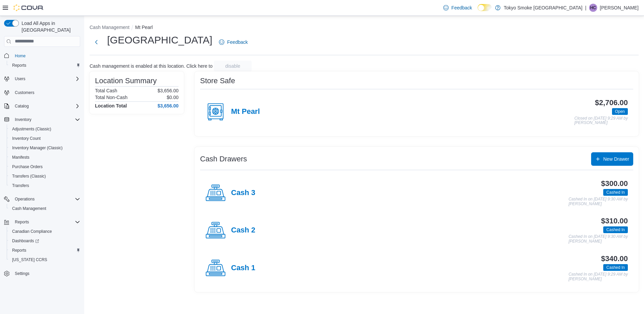  Describe the element at coordinates (42, 172) in the screenshot. I see `nav: Complex example` at that location.